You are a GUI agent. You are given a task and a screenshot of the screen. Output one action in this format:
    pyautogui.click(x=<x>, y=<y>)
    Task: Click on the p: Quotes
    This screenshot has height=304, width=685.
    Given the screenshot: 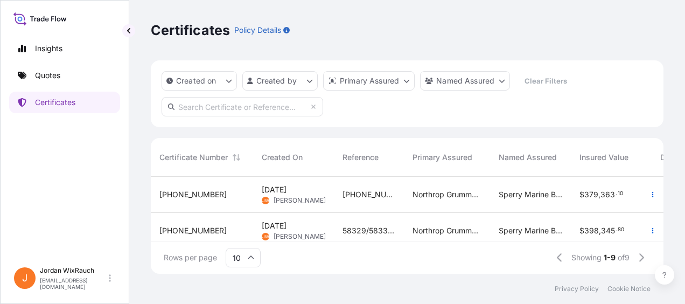 What is the action you would take?
    pyautogui.click(x=47, y=75)
    